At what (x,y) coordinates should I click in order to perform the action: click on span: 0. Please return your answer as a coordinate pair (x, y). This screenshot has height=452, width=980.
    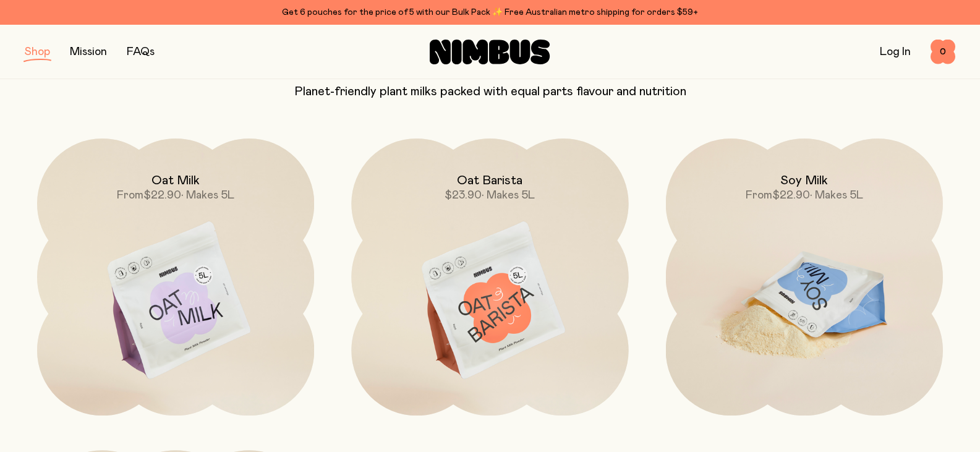
    Looking at the image, I should click on (943, 52).